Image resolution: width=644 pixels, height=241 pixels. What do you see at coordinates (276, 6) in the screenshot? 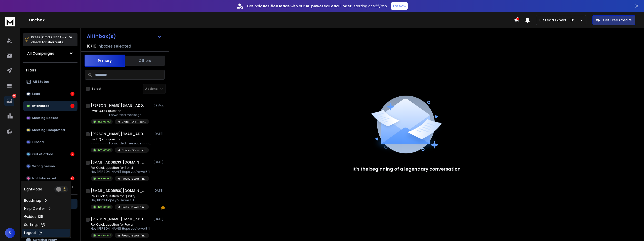
I see `strong: verified leads` at bounding box center [276, 6].